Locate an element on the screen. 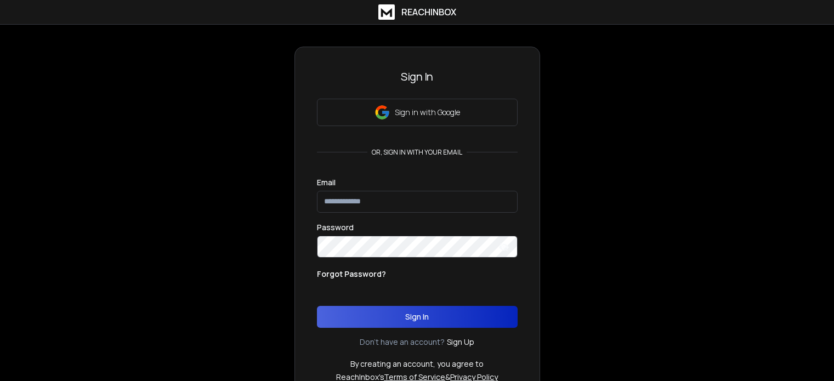  p: Don't have an account? is located at coordinates (402, 342).